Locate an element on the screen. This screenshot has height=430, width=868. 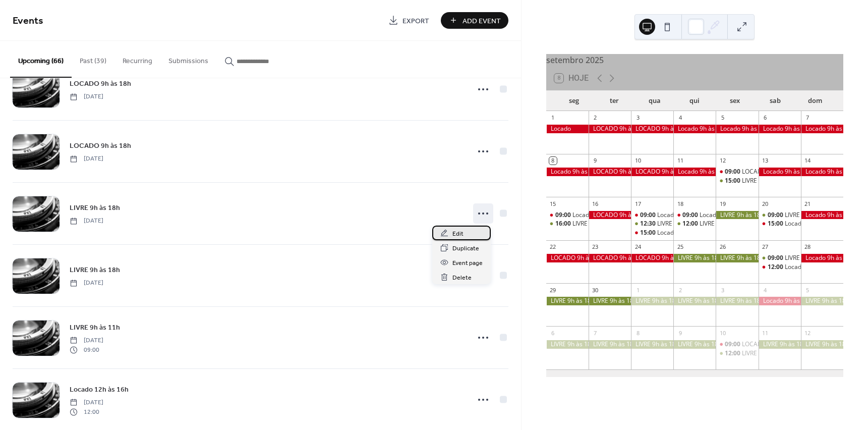
div: LOCADO 9h às 12h is located at coordinates (737, 344).